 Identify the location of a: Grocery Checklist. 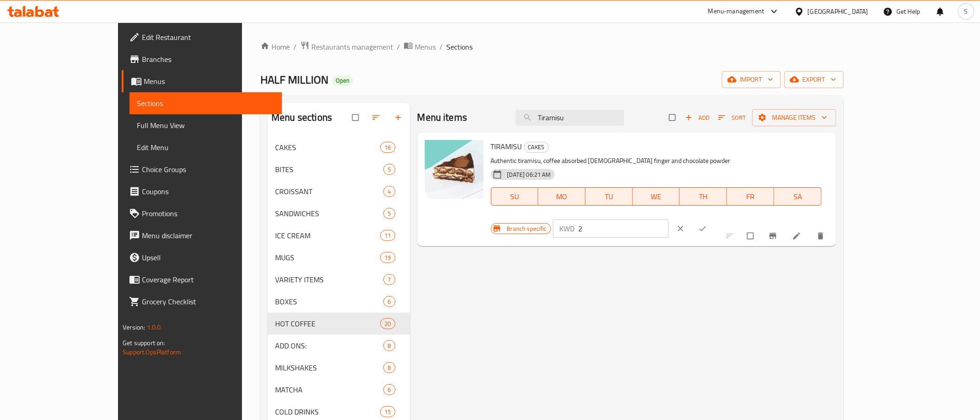
(202, 302).